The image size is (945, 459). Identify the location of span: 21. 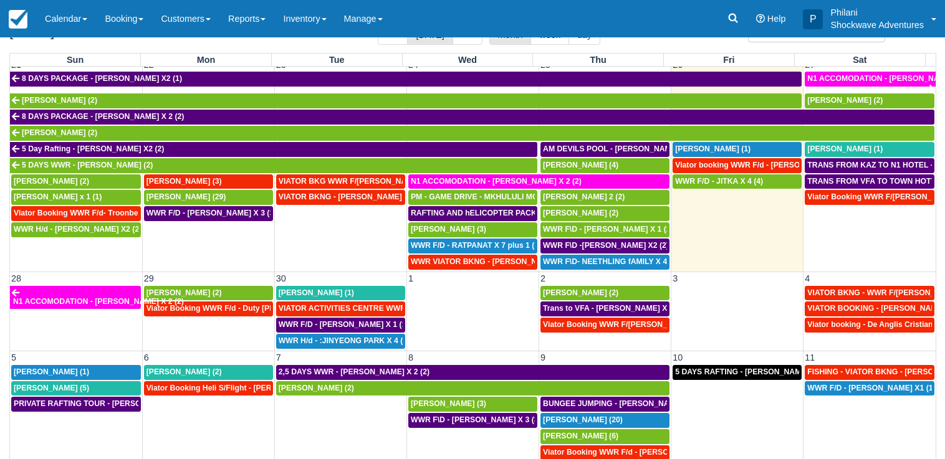
(16, 65).